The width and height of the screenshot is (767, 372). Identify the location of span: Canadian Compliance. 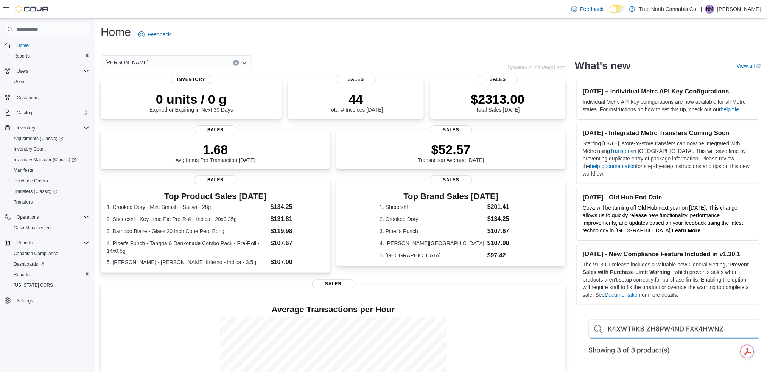
(50, 254).